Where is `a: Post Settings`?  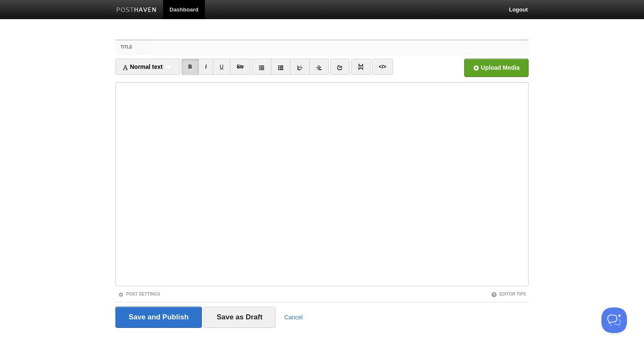 a: Post Settings is located at coordinates (139, 294).